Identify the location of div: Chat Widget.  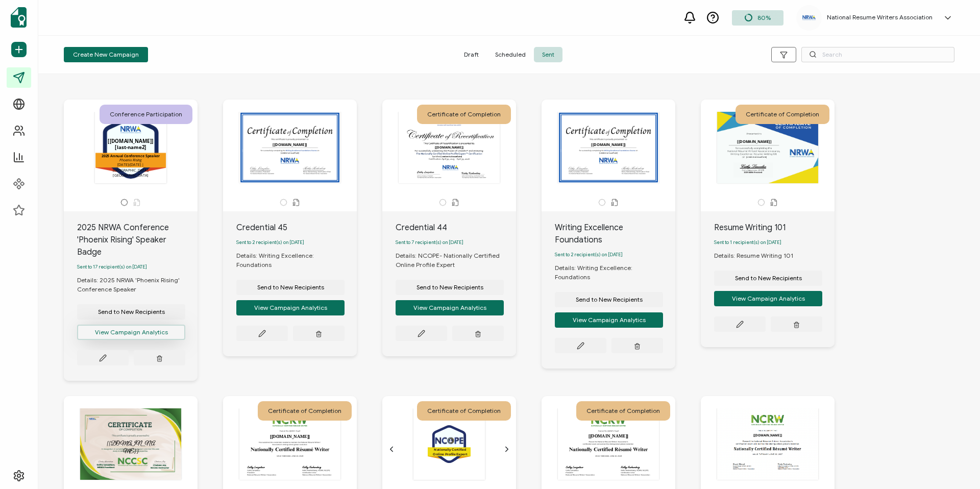
(954, 465).